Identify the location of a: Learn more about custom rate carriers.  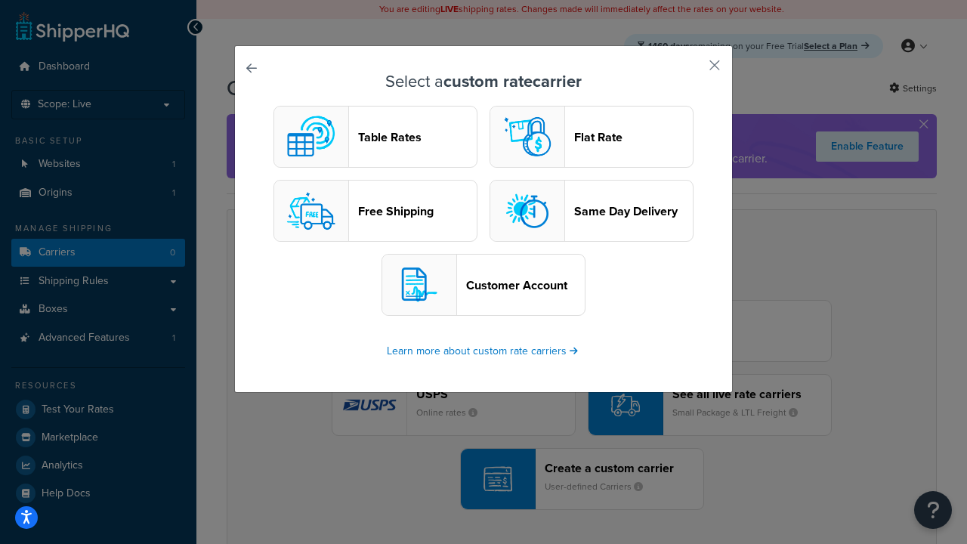
(484, 351).